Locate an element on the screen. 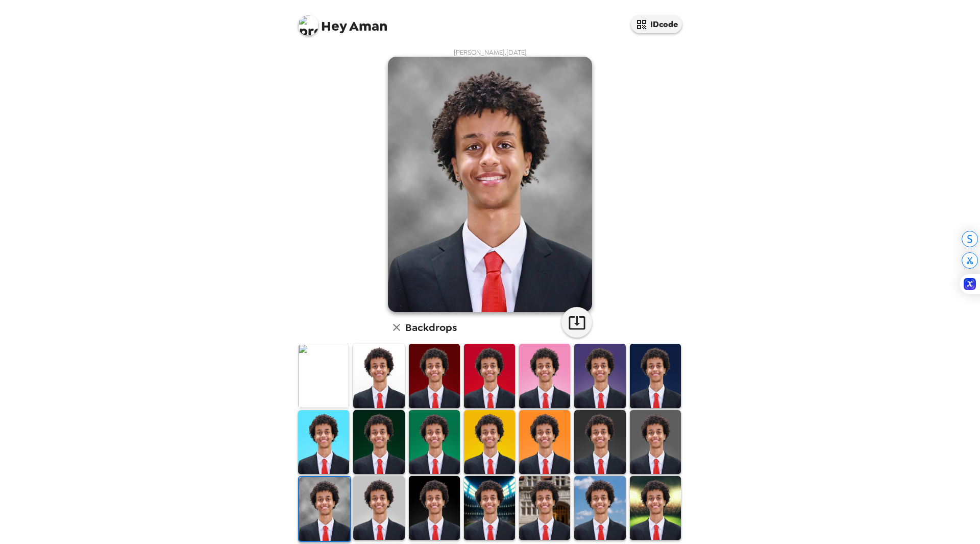 The height and width of the screenshot is (544, 980). img: profile pic is located at coordinates (308, 25).